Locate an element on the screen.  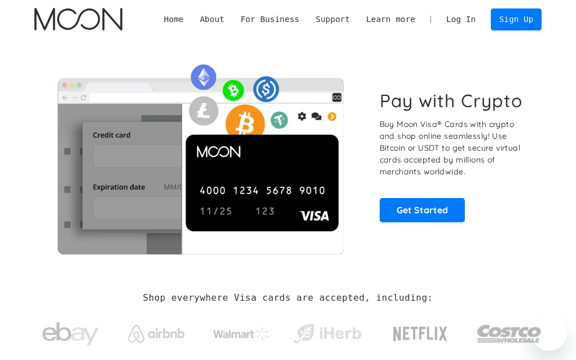
a: home is located at coordinates (78, 19).